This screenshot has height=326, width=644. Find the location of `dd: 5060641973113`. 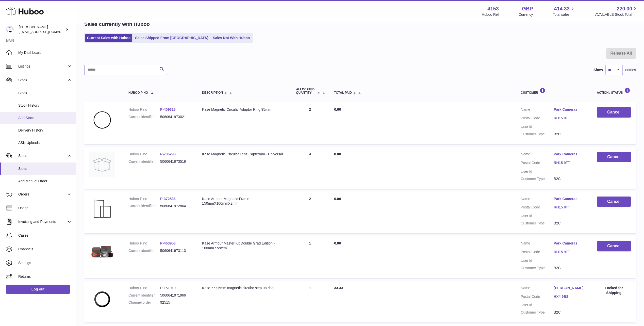

dd: 5060641973113 is located at coordinates (176, 251).